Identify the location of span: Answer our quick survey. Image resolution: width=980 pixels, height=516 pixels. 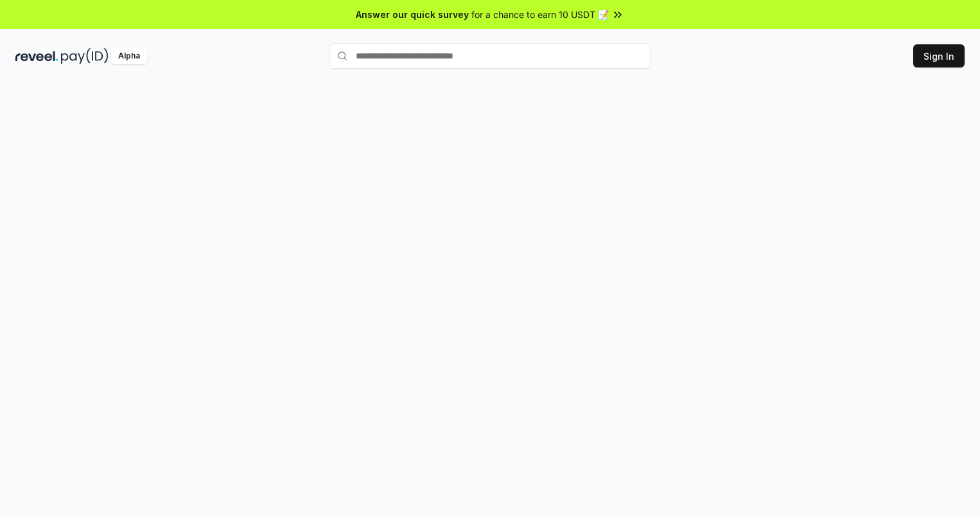
(412, 14).